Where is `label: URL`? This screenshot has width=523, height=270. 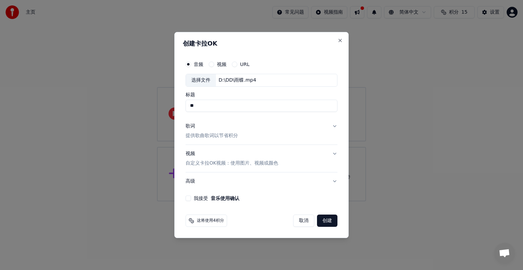 label: URL is located at coordinates (245, 64).